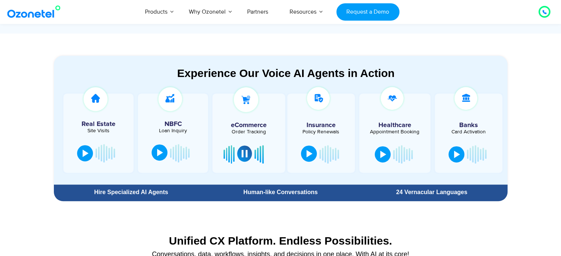  Describe the element at coordinates (395, 132) in the screenshot. I see `div: Appointment Booking` at that location.